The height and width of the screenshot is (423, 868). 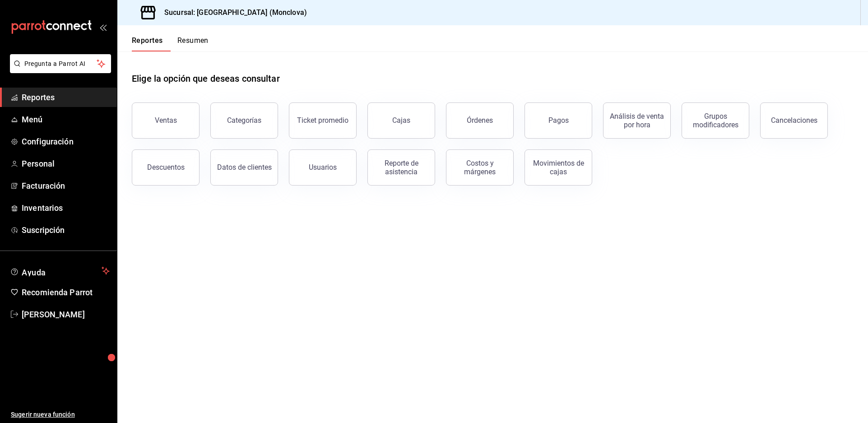 I want to click on button: Usuarios, so click(x=323, y=168).